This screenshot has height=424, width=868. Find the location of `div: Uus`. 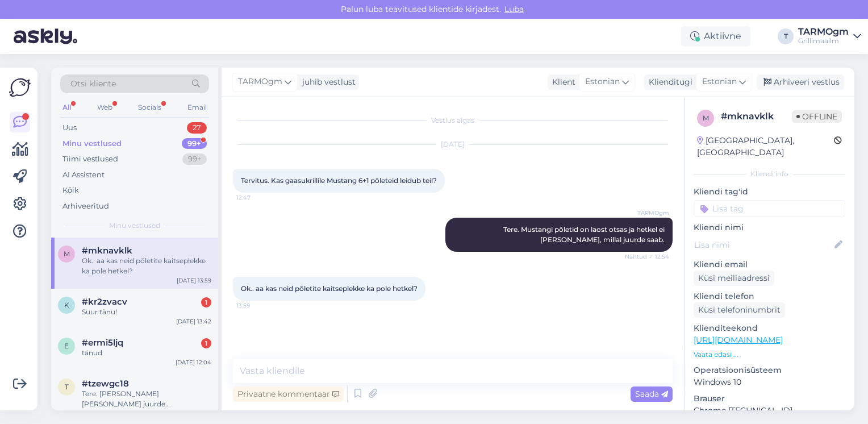

div: Uus is located at coordinates (69, 128).